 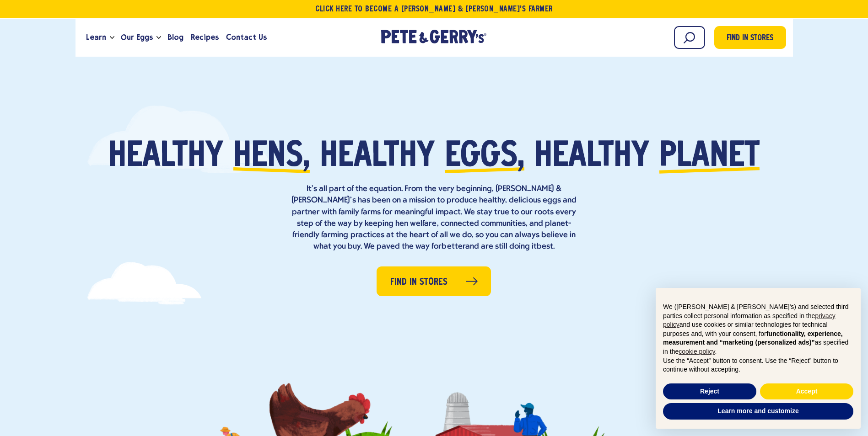 I want to click on span: Blog, so click(x=175, y=37).